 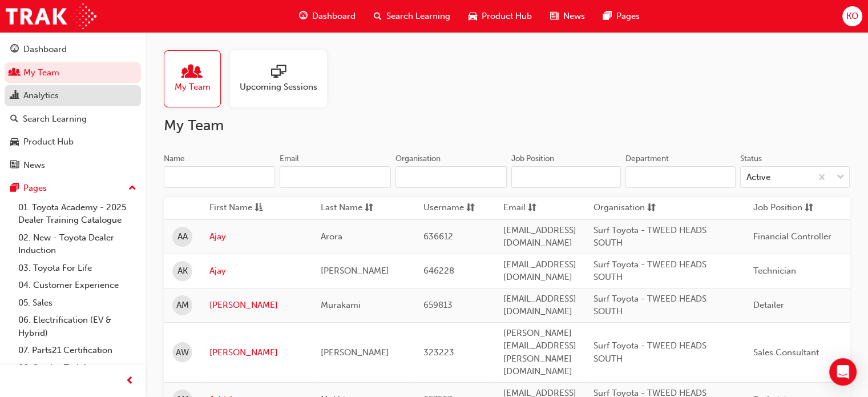 What do you see at coordinates (786, 353) in the screenshot?
I see `span: Sales Consultant` at bounding box center [786, 353].